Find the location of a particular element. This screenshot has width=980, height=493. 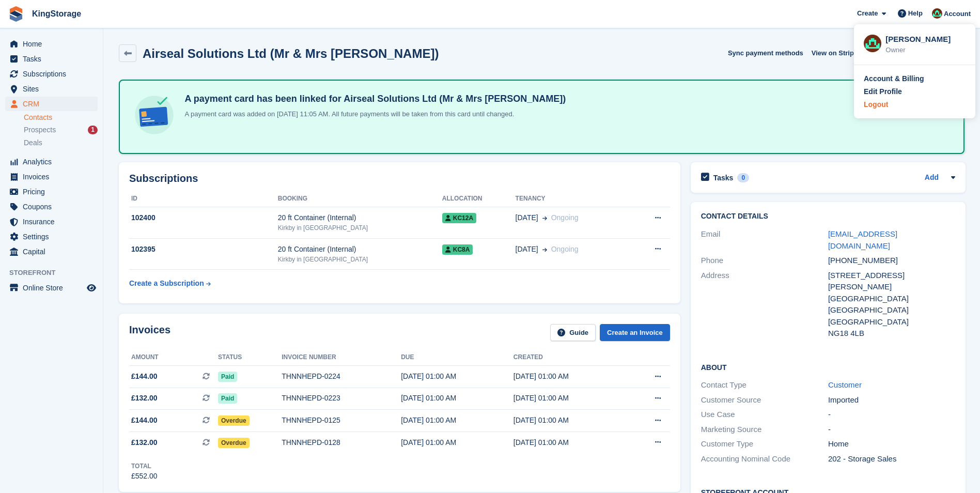

a: Contacts is located at coordinates (60, 118).